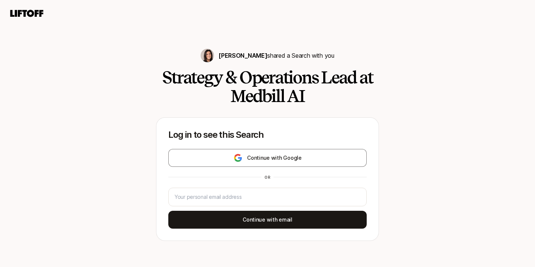  Describe the element at coordinates (268, 87) in the screenshot. I see `h2: Strategy & Operations Lead at Medbill AI` at that location.